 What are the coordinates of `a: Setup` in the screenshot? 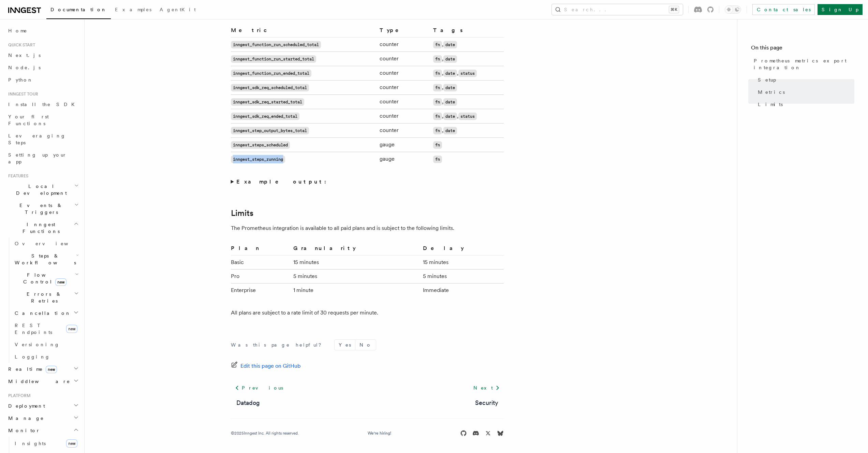 It's located at (804, 80).